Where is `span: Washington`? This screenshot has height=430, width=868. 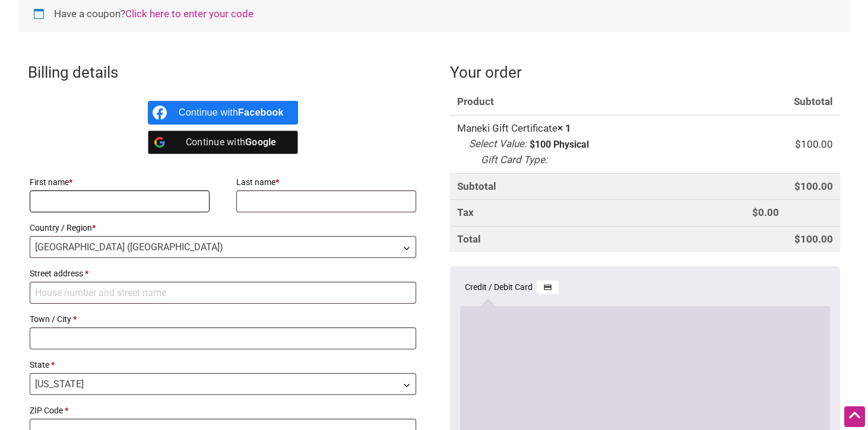 span: Washington is located at coordinates (223, 384).